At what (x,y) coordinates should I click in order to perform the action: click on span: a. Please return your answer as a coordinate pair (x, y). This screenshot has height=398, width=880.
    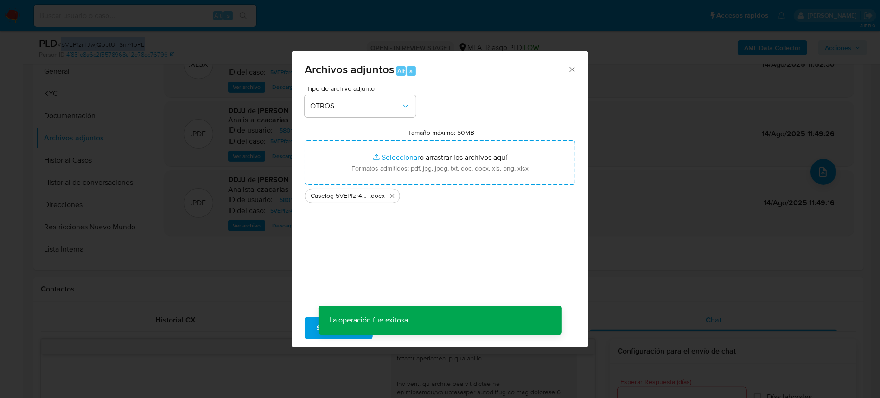
    Looking at the image, I should click on (411, 71).